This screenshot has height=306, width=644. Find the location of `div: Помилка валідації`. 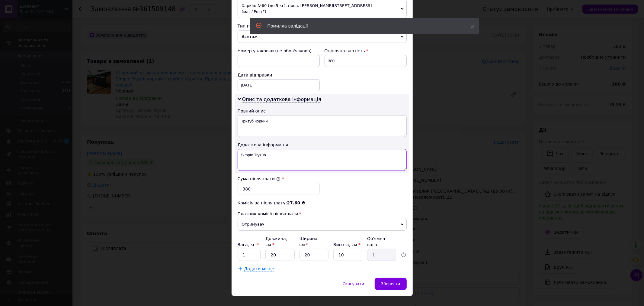

div: Помилка валідації is located at coordinates (361, 26).